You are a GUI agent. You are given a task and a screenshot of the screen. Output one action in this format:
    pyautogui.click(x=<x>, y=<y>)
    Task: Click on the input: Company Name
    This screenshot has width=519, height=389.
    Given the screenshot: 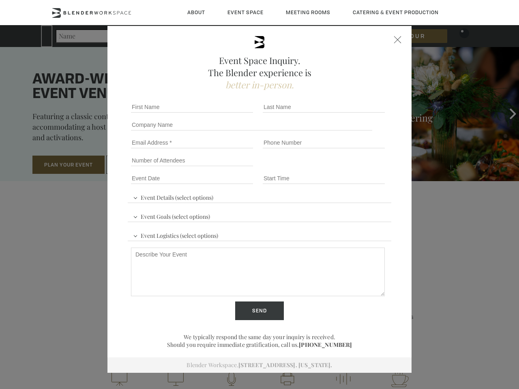 What is the action you would take?
    pyautogui.click(x=252, y=125)
    